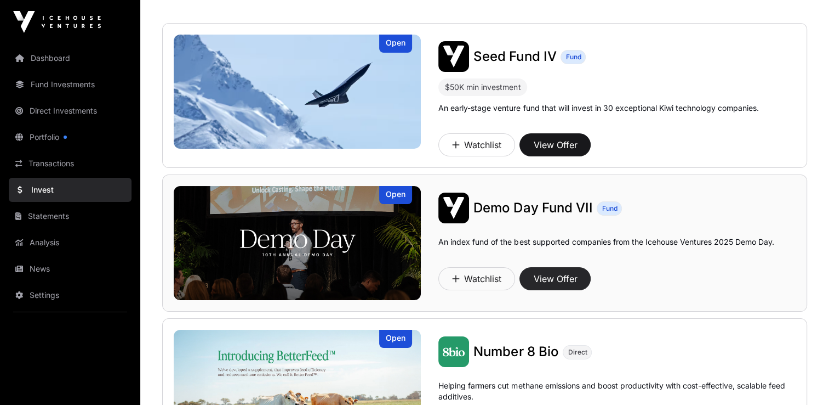  I want to click on p: An index fund of the best supported companies from the Icehouse Ventures 2025 Demo Day., so click(606, 242).